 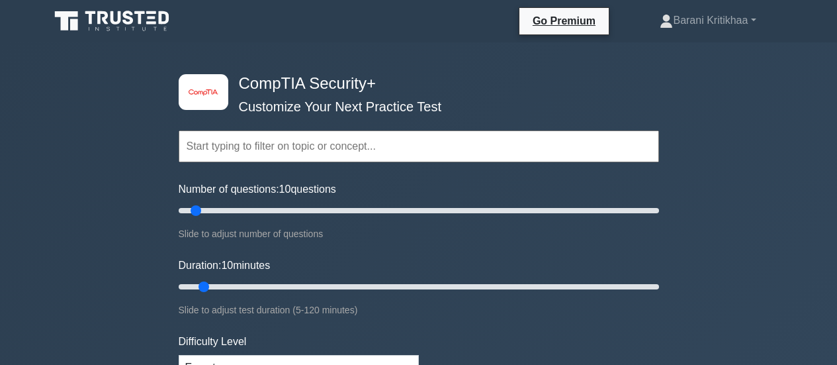 What do you see at coordinates (708, 21) in the screenshot?
I see `a: Barani Kritikhaa` at bounding box center [708, 21].